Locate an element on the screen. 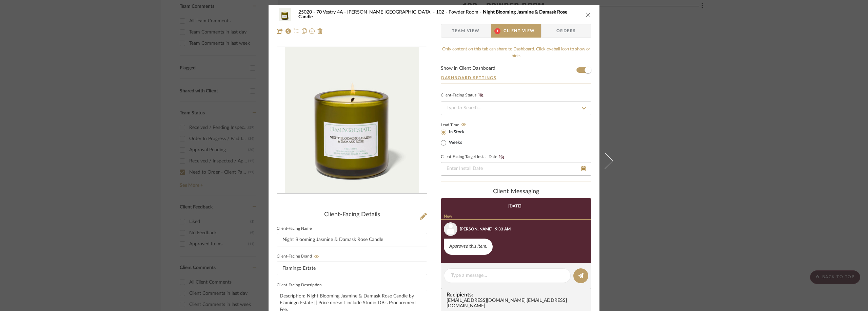  label: Lead Time is located at coordinates (458, 125).